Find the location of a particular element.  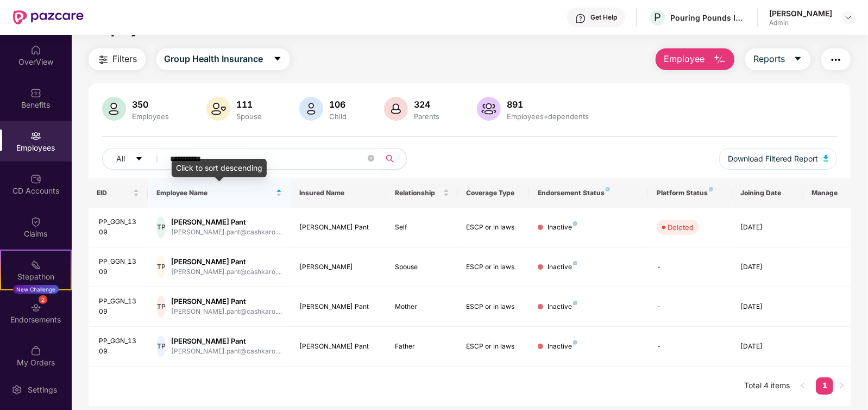

div: 891 is located at coordinates (548, 104).